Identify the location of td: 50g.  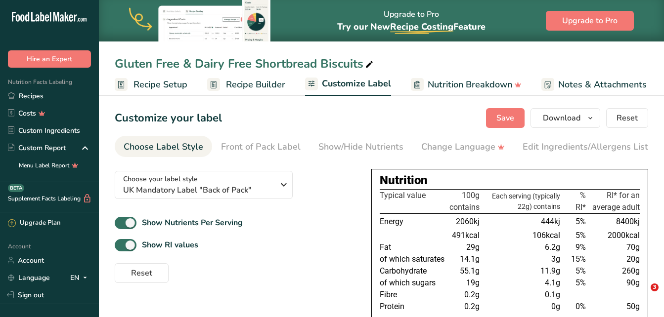
(613, 307).